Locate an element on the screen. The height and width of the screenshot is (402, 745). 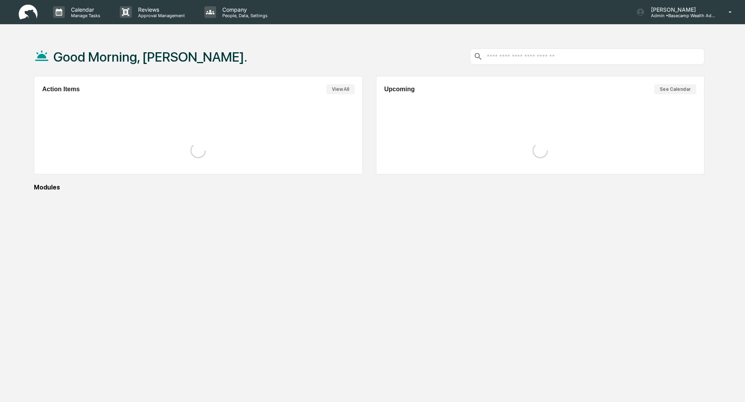
p: Approval Management is located at coordinates (160, 16).